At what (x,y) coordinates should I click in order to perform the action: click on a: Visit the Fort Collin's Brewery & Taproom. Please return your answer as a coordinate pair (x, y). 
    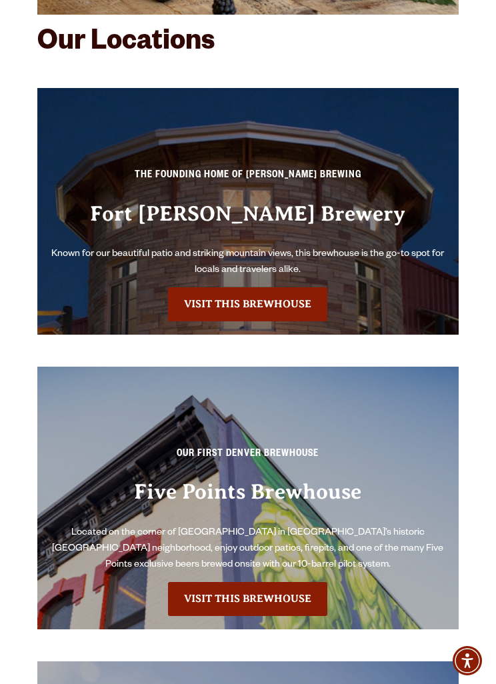
    Looking at the image, I should click on (247, 304).